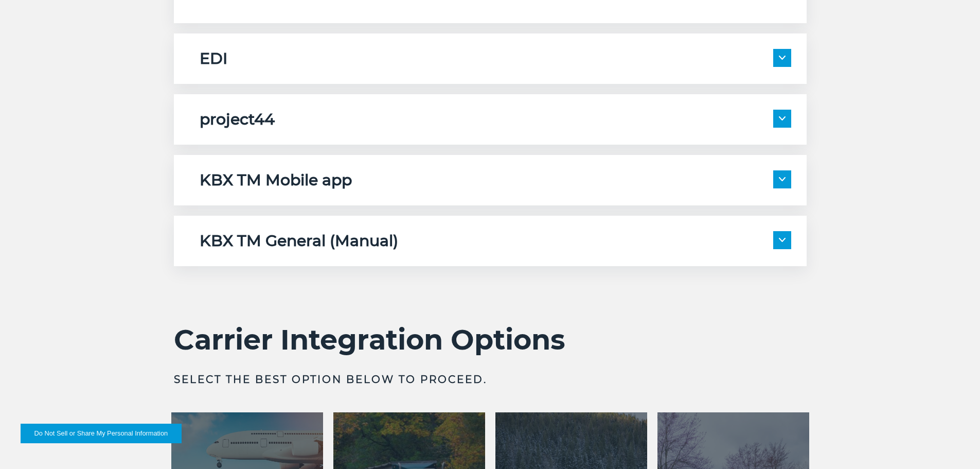 The width and height of the screenshot is (980, 469). I want to click on h5: KBX TM Mobile app, so click(276, 180).